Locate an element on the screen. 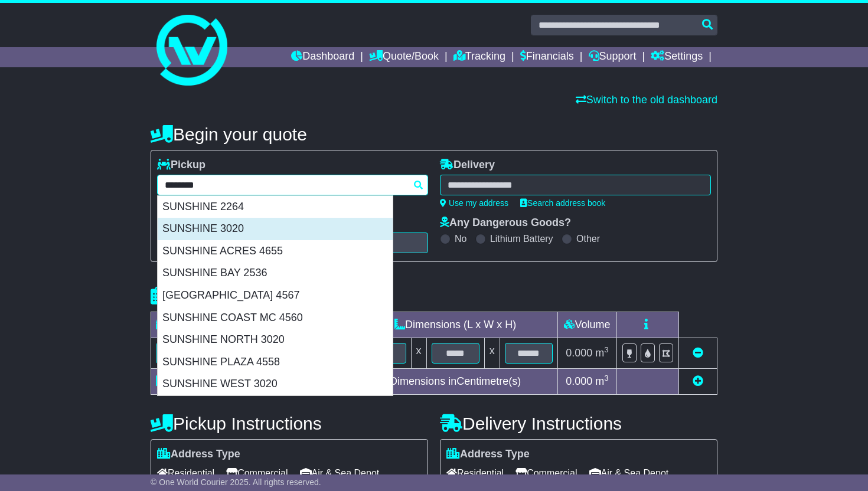  a: Switch to the old dashboard is located at coordinates (647, 100).